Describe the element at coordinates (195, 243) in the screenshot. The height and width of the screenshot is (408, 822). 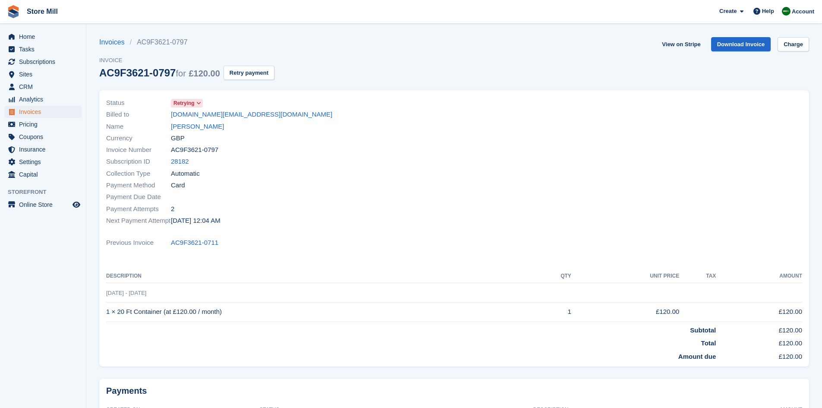
I see `a: AC9F3621-0711` at that location.